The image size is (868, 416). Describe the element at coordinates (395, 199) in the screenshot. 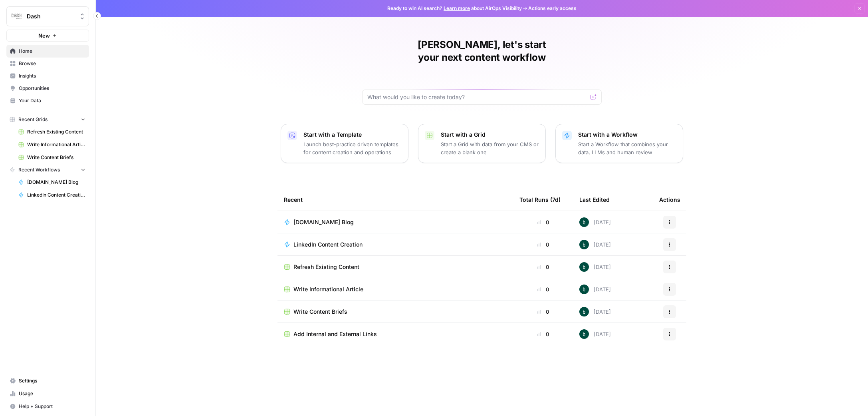

I see `div: Recent` at that location.